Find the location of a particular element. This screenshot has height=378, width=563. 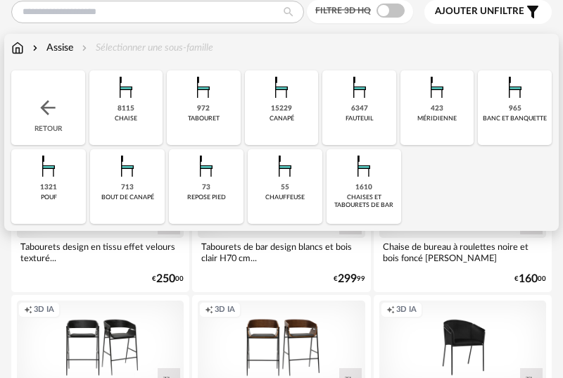

div: Assise is located at coordinates (51, 48).